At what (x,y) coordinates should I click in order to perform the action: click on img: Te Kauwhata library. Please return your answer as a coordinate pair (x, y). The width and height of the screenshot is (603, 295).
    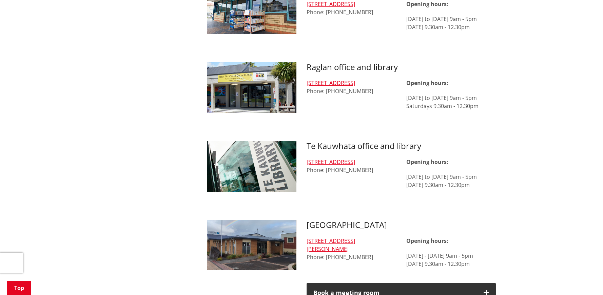
    Looking at the image, I should click on (252, 167).